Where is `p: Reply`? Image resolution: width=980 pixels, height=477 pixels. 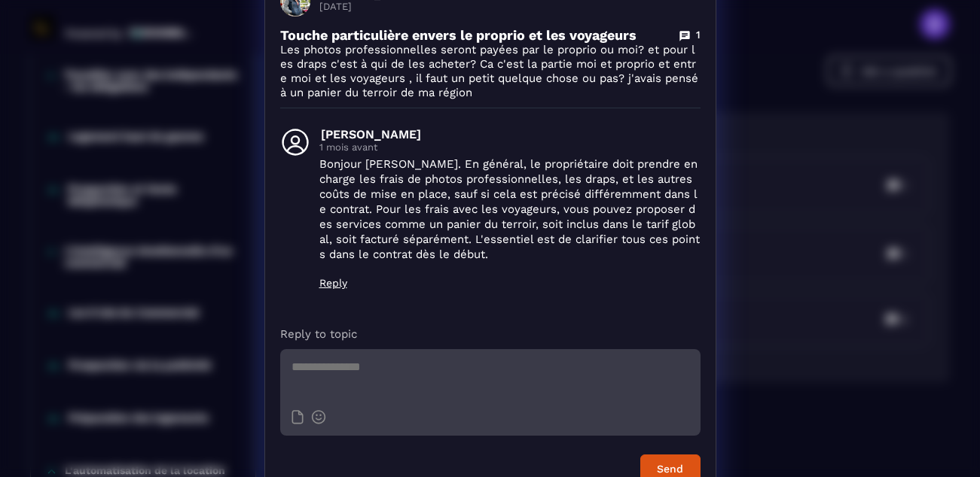 p: Reply is located at coordinates (510, 283).